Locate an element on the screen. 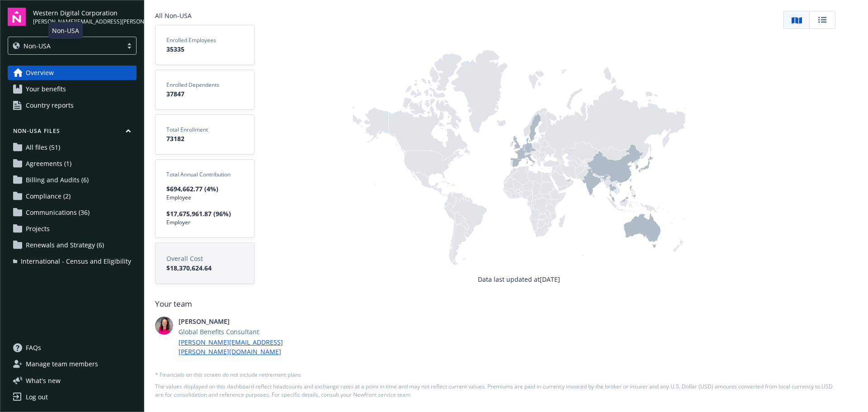 The height and width of the screenshot is (412, 868). span: Total Annual Contribution is located at coordinates (205, 174).